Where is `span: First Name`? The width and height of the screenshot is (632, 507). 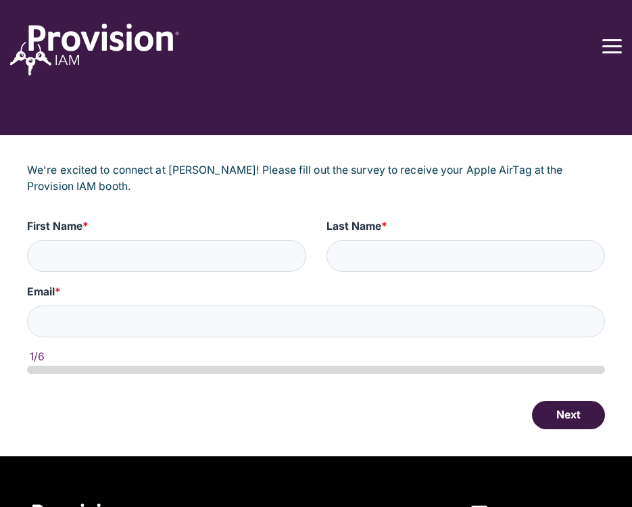
span: First Name is located at coordinates (55, 226).